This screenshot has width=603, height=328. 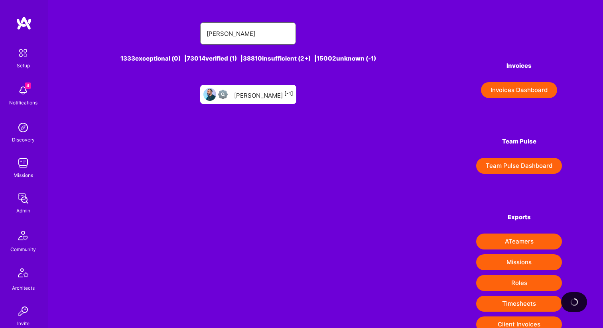 What do you see at coordinates (23, 324) in the screenshot?
I see `div: Invite` at bounding box center [23, 324].